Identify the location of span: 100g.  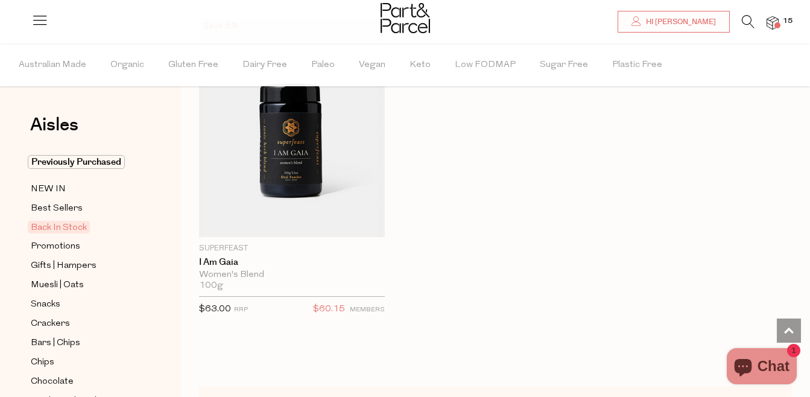
(211, 286).